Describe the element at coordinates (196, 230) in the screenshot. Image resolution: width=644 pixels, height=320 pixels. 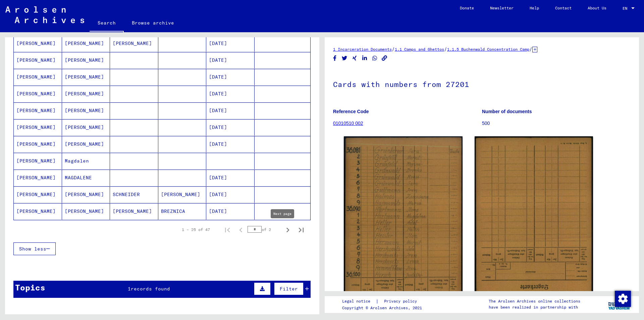
I see `div: 1 – 25 of 47` at that location.